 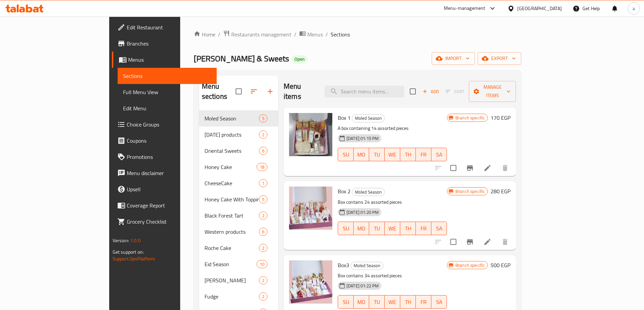 I want to click on img: Box 1, so click(x=310, y=135).